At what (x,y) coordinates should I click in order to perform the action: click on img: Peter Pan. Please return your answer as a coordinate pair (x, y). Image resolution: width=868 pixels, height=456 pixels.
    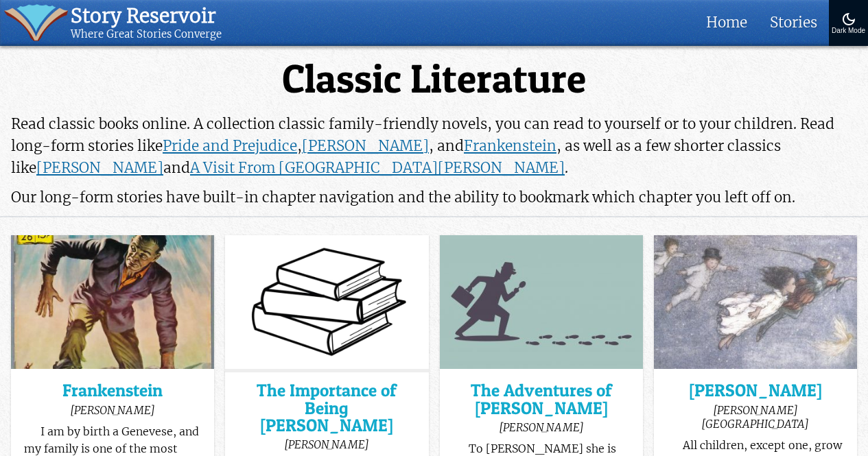
    Looking at the image, I should click on (755, 302).